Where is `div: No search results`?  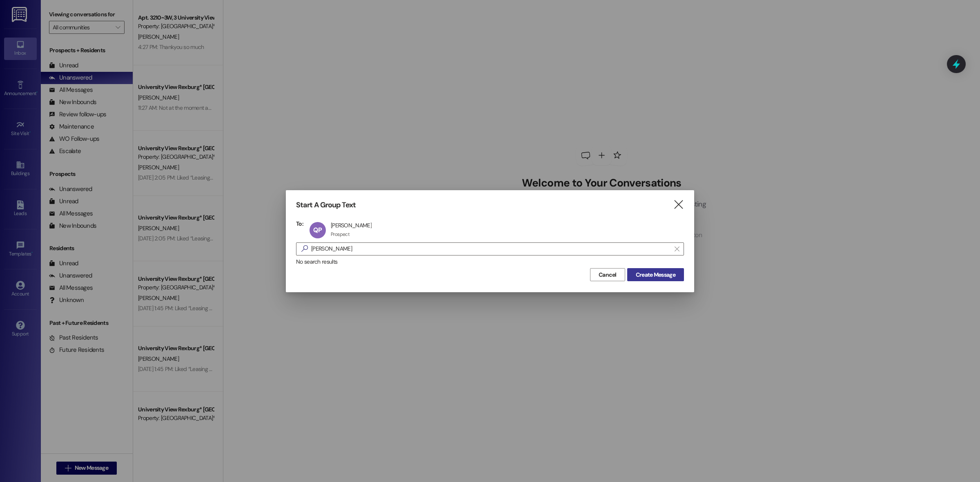
div: No search results is located at coordinates (490, 262).